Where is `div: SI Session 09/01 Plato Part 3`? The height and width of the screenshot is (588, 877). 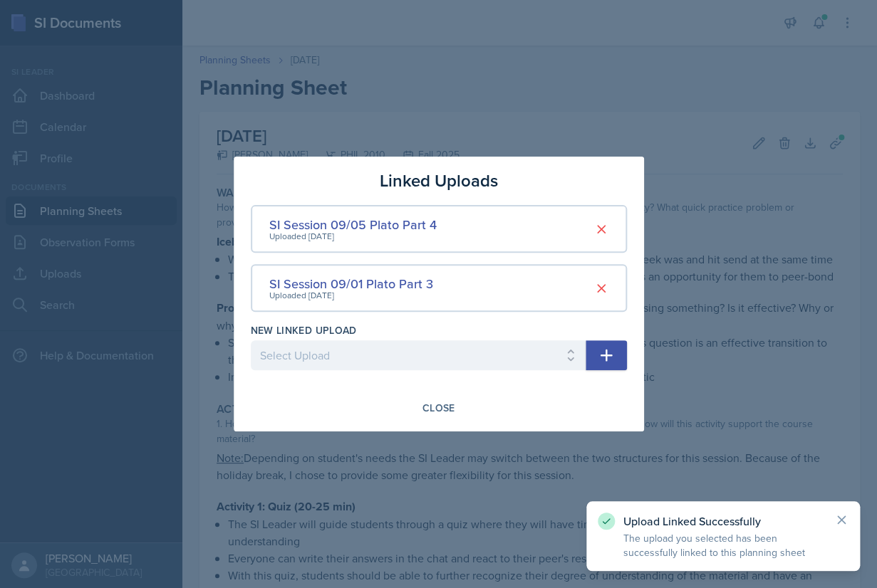
div: SI Session 09/01 Plato Part 3 is located at coordinates (352, 283).